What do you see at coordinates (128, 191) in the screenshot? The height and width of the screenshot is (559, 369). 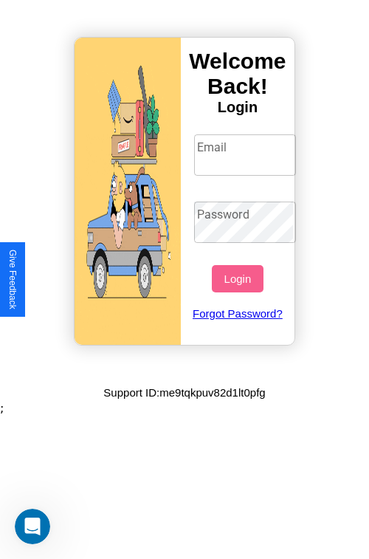 I see `img: gif` at bounding box center [128, 191].